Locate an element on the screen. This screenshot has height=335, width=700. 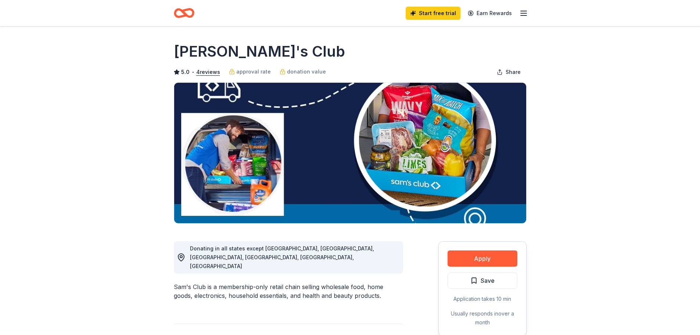
a: Earn Rewards is located at coordinates (490, 13).